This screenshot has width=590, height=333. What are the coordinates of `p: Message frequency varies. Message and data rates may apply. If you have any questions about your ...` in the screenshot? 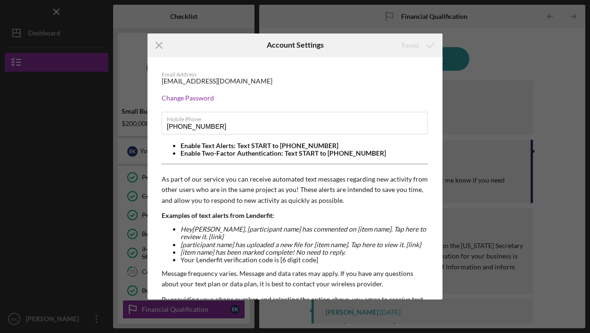 It's located at (295, 278).